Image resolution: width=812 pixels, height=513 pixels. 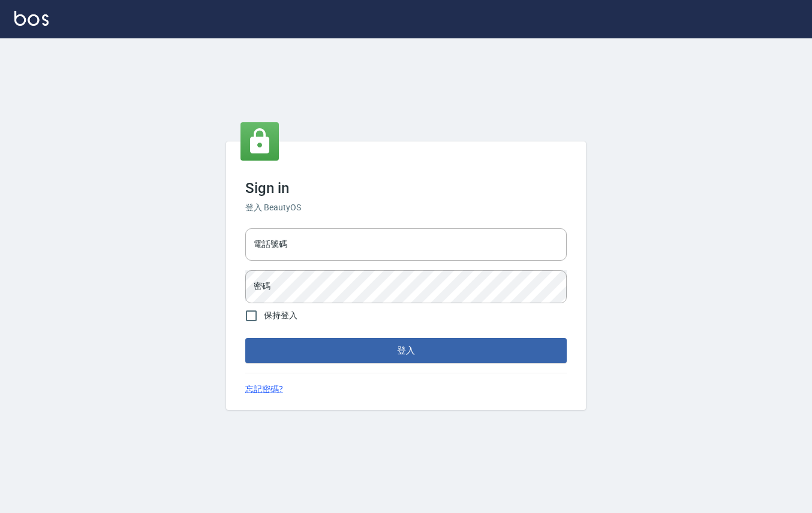 What do you see at coordinates (406, 188) in the screenshot?
I see `h3: Sign in` at bounding box center [406, 188].